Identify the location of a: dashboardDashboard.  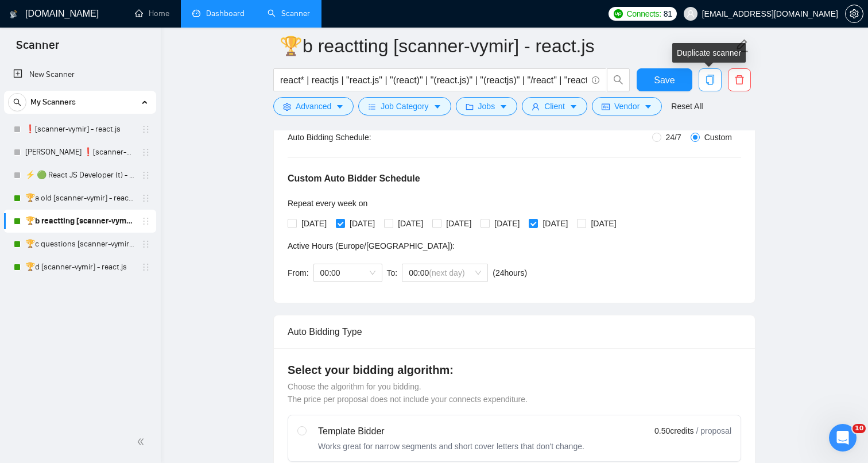
(218, 13).